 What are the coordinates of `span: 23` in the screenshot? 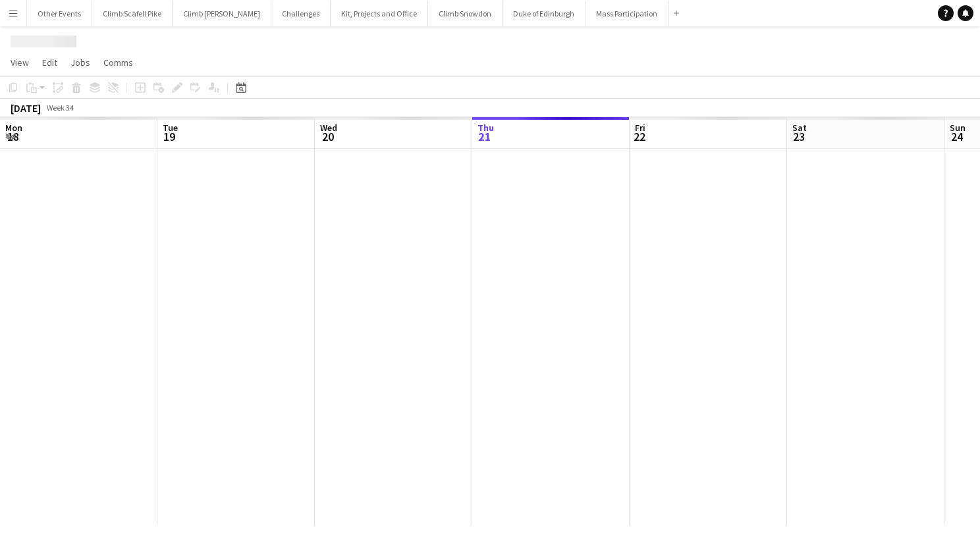 It's located at (798, 136).